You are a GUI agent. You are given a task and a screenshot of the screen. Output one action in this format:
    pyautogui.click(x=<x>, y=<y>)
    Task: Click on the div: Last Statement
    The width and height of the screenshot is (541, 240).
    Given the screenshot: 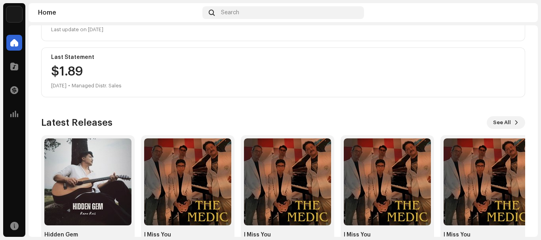 What is the action you would take?
    pyautogui.click(x=283, y=57)
    